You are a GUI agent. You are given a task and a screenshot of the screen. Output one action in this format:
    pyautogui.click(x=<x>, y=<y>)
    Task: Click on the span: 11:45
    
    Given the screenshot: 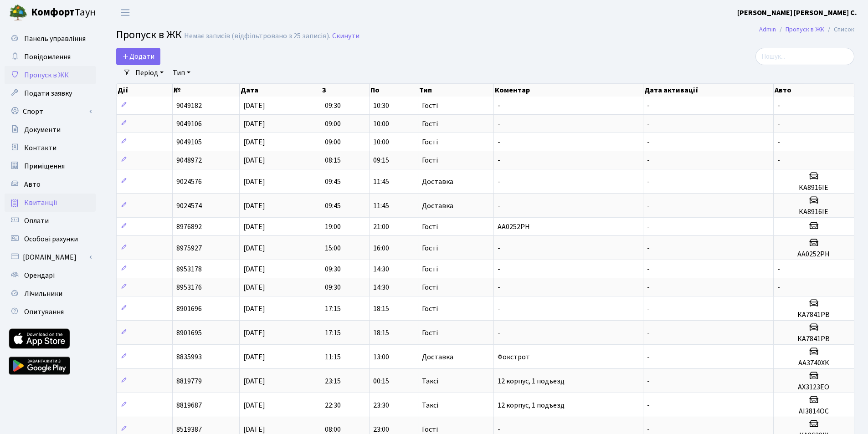 What is the action you would take?
    pyautogui.click(x=381, y=182)
    